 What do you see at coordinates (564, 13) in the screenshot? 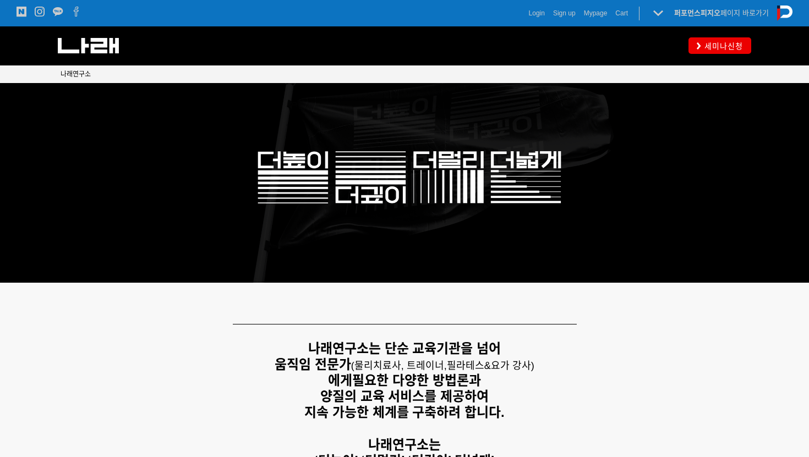
I see `a: Sign up` at bounding box center [564, 13].